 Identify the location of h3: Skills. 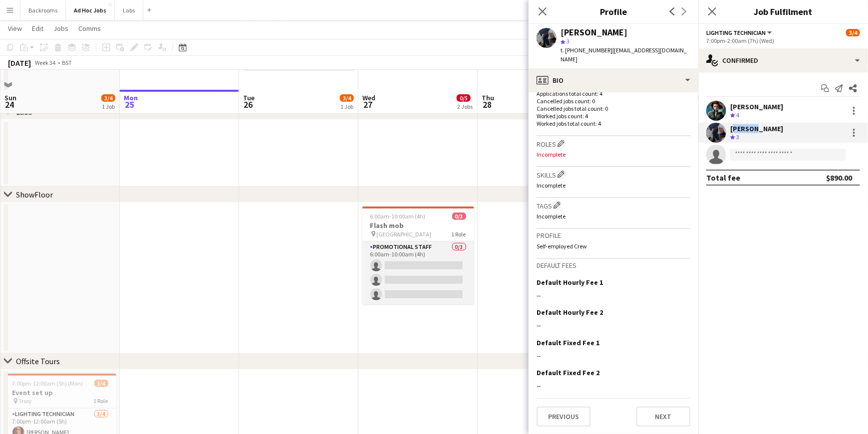
(613, 174).